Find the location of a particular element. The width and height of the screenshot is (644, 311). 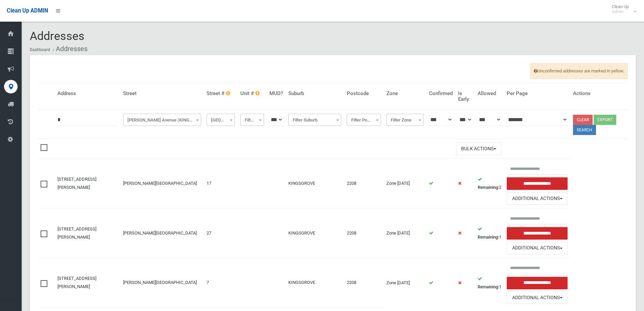

button: Export is located at coordinates (605, 120).